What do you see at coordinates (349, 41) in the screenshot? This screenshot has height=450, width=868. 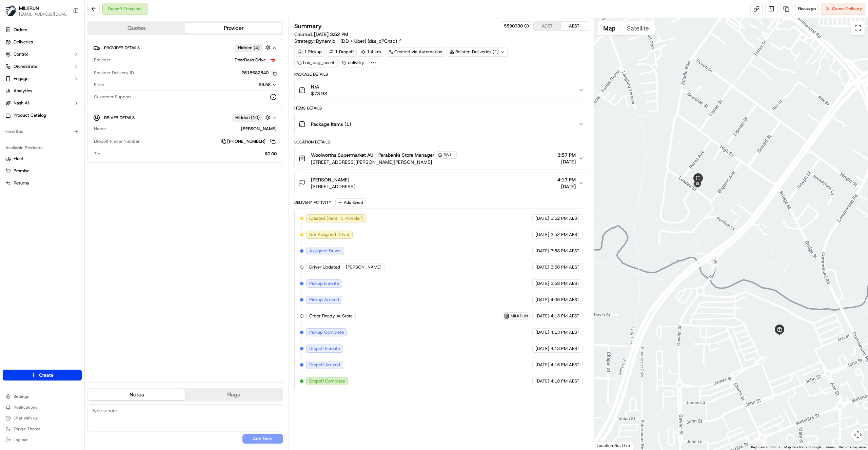 I see `div: Strategy:` at bounding box center [349, 41].